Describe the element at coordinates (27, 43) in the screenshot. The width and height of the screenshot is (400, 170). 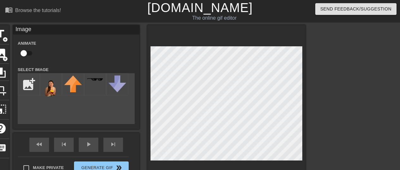
I see `label: Animate` at that location.